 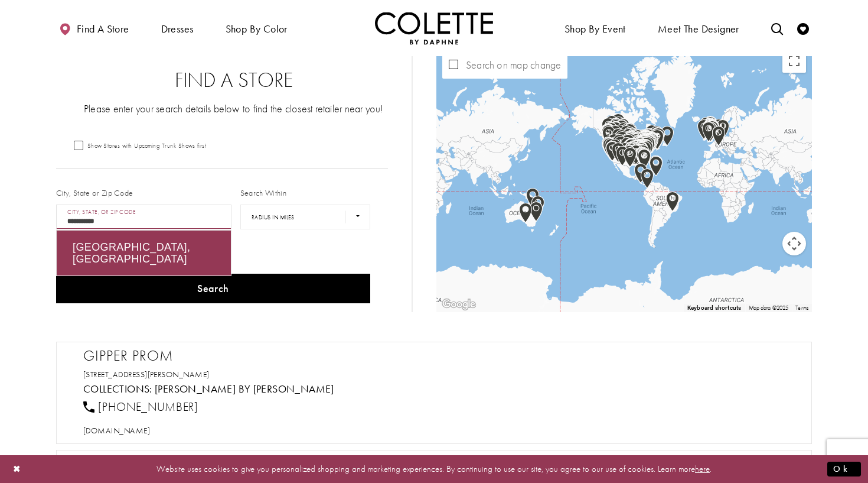 What do you see at coordinates (802, 307) in the screenshot?
I see `a: Terms (opens in new tab)` at bounding box center [802, 307].